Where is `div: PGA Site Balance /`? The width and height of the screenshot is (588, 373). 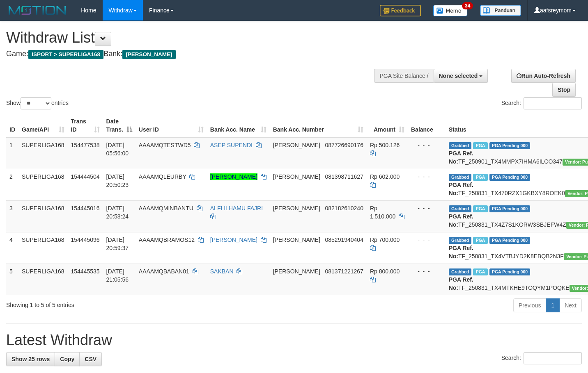 div: PGA Site Balance / is located at coordinates (404, 76).